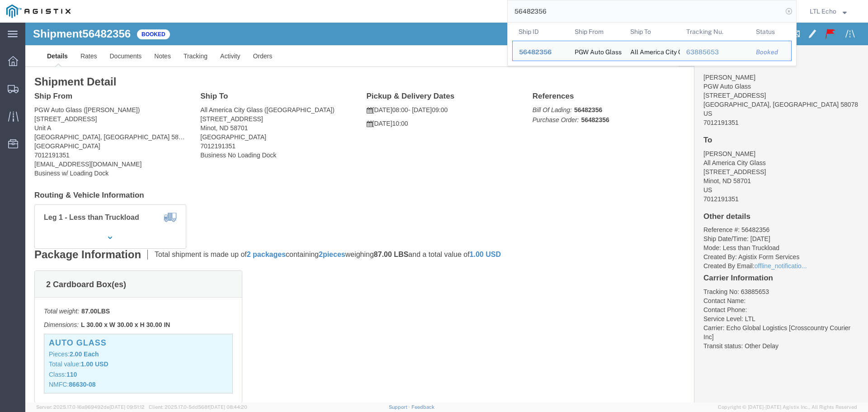 This screenshot has height=412, width=868. What do you see at coordinates (400, 406) in the screenshot?
I see `a: Support` at bounding box center [400, 406].